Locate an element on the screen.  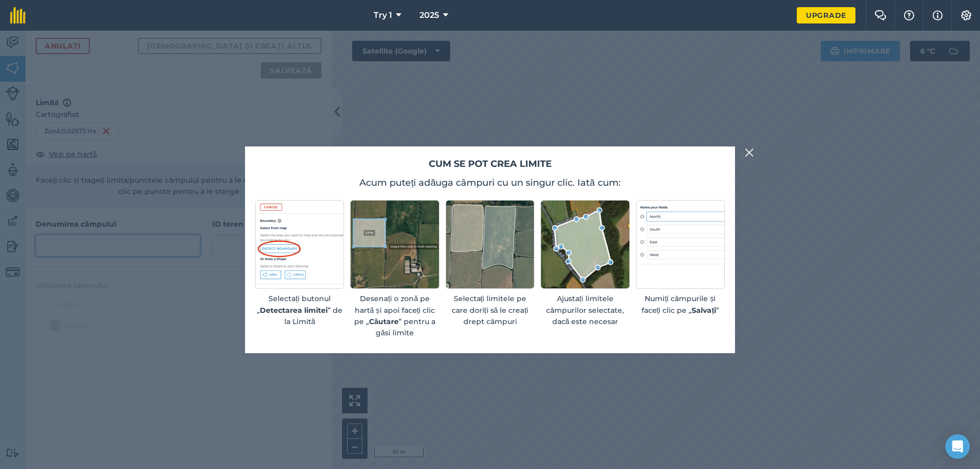
img: Screenshot of detect boundary button is located at coordinates (299, 244).